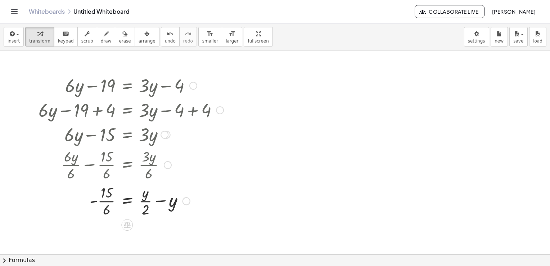 The width and height of the screenshot is (550, 266). I want to click on i: undo, so click(170, 34).